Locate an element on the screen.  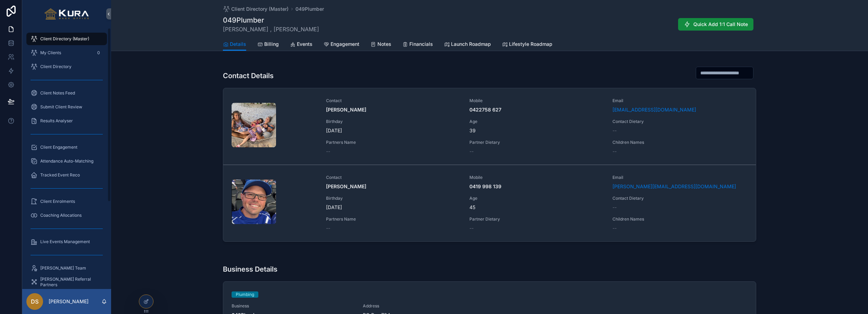
span: DS is located at coordinates (35, 301).